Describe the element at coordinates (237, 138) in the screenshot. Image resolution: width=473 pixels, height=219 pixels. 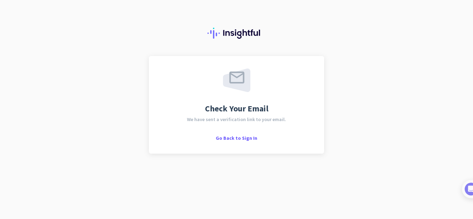
I see `span: Go Back to Sign In` at that location.